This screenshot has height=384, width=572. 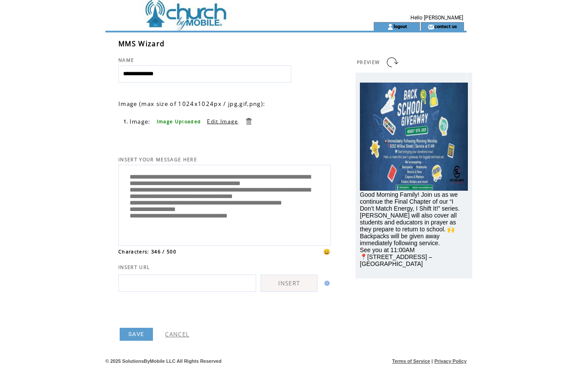 What do you see at coordinates (192, 104) in the screenshot?
I see `span: Image (max size of 1024x1024px / jpg,gif,png):` at bounding box center [192, 104].